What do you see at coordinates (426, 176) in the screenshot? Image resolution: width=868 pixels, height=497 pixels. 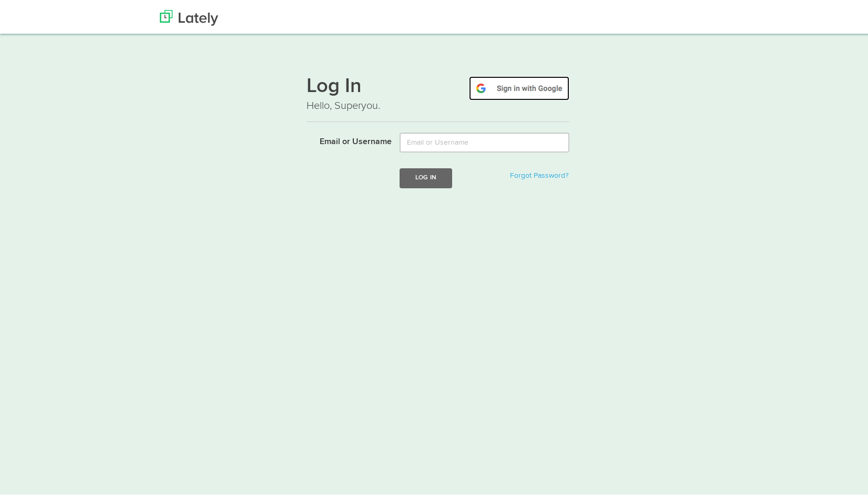 I see `button: Log In` at bounding box center [426, 176].